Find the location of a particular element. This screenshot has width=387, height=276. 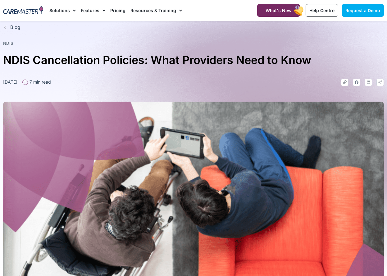

span: Help Centre is located at coordinates (322, 10).